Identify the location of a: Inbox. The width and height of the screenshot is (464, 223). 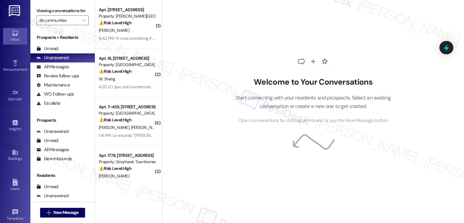
(15, 36).